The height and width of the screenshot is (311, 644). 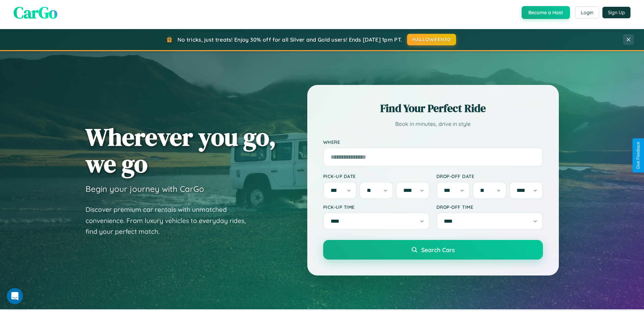 What do you see at coordinates (433, 249) in the screenshot?
I see `button: Search Cars` at bounding box center [433, 249].